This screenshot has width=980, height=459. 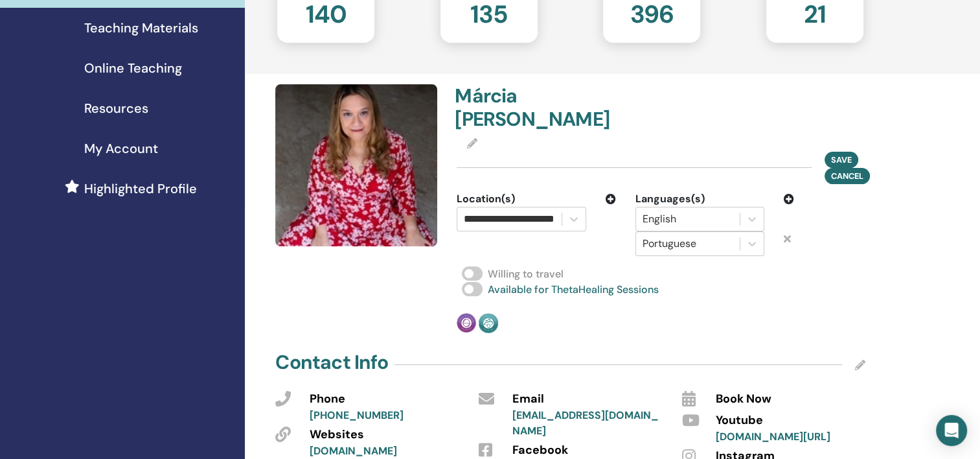 I want to click on button: Save, so click(x=842, y=159).